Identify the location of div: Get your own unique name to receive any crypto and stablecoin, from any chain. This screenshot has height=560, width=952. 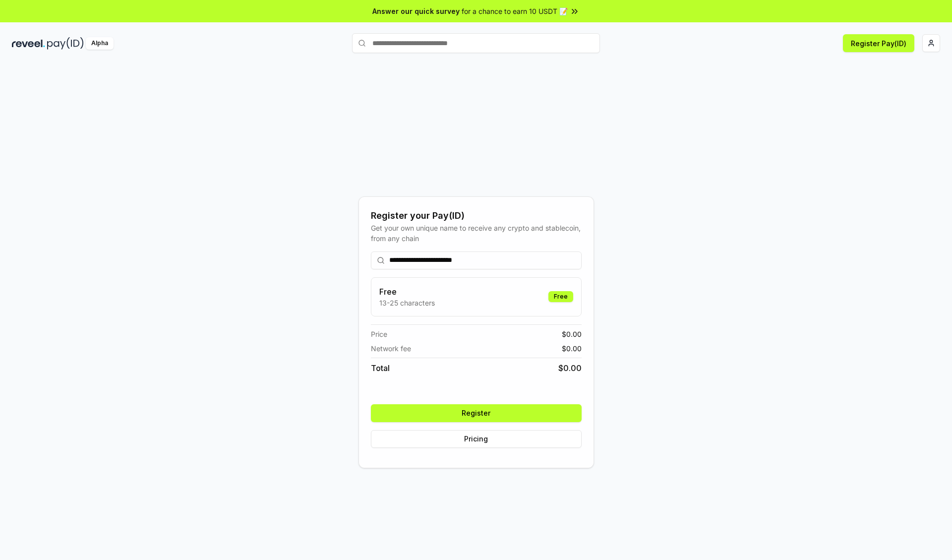
(476, 233).